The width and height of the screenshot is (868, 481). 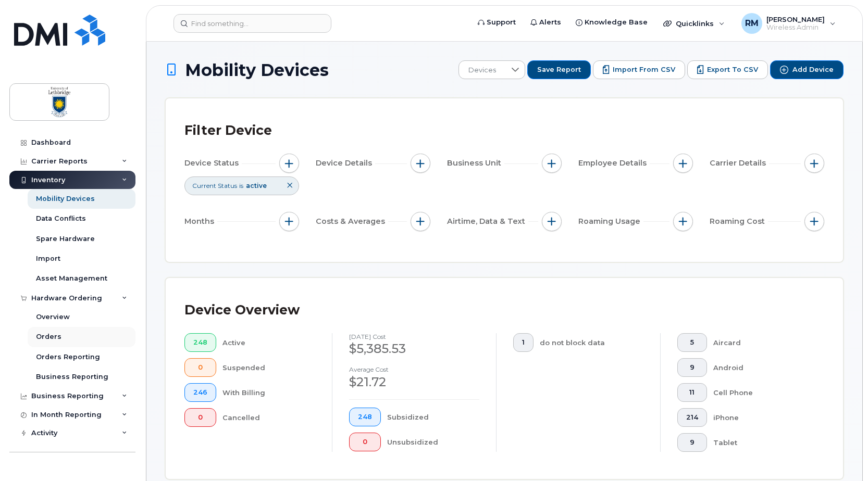 What do you see at coordinates (692, 392) in the screenshot?
I see `span: 11` at bounding box center [692, 392].